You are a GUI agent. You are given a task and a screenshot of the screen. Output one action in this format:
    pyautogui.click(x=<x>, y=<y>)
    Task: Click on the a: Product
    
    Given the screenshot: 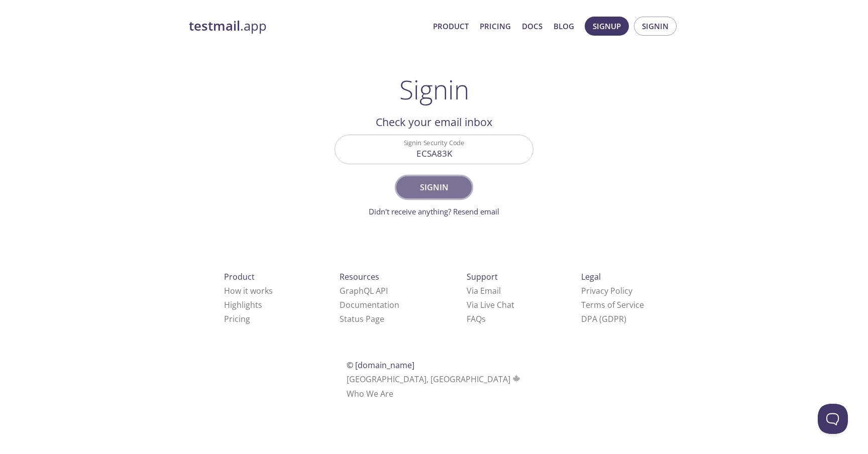 What is the action you would take?
    pyautogui.click(x=451, y=27)
    